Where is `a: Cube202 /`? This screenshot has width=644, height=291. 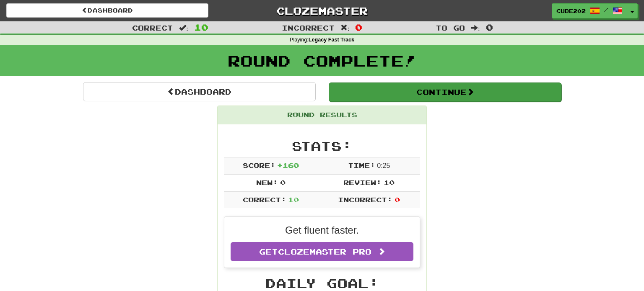 a: Cube202 / is located at coordinates (589, 11).